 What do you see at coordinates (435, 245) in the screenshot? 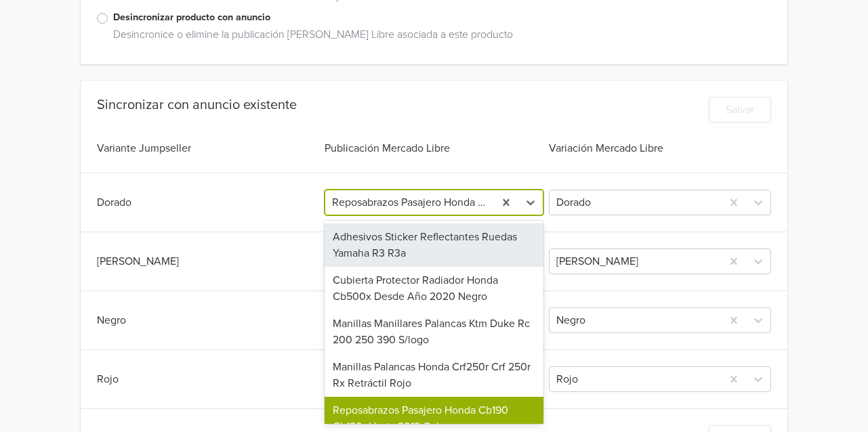
I see `div: Adhesivos Sticker Reflectantes Ruedas Yamaha R3 R3a` at bounding box center [435, 245].